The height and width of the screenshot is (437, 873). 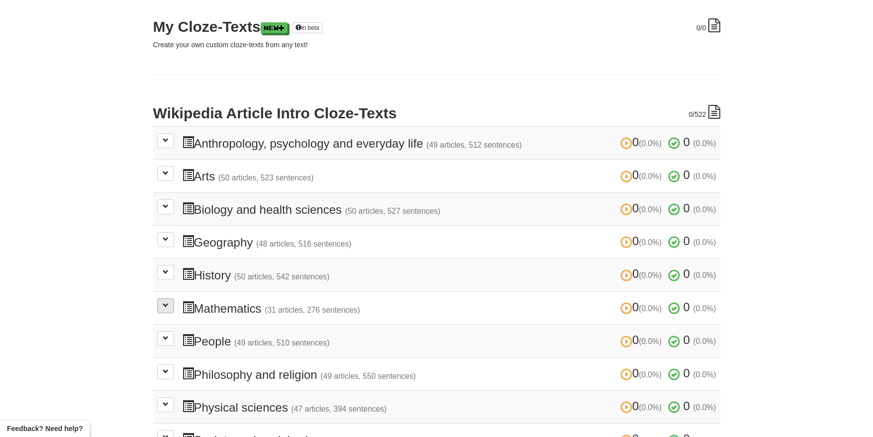 What do you see at coordinates (266, 178) in the screenshot?
I see `small: (50 articles, 523 sentences)` at bounding box center [266, 178].